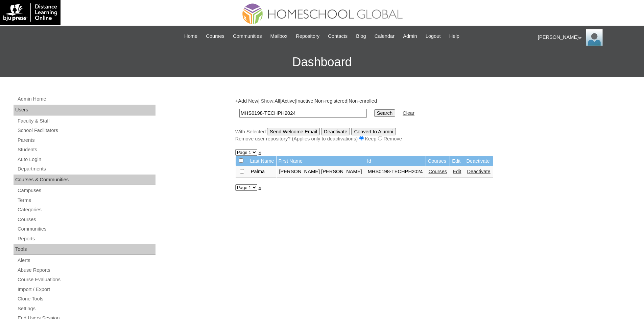  Describe the element at coordinates (454, 36) in the screenshot. I see `a: Help` at that location.